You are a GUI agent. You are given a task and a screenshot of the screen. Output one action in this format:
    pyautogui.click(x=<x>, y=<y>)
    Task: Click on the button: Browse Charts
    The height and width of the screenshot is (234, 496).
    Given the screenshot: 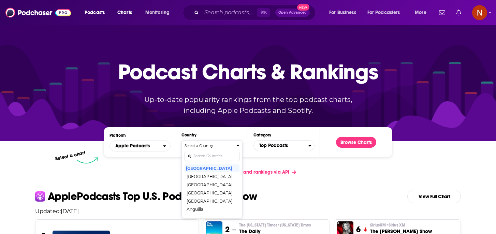 What is the action you would take?
    pyautogui.click(x=356, y=142)
    